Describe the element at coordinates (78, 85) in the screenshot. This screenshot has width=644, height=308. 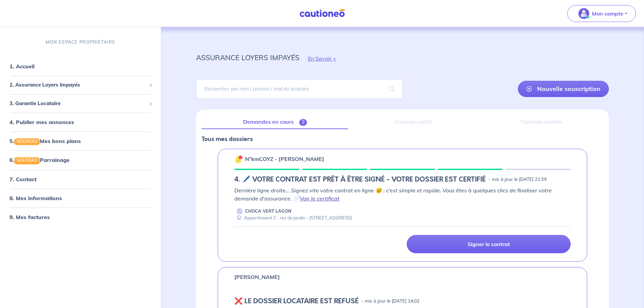
I see `span: 2. Assurance Loyers Impayés` at that location.